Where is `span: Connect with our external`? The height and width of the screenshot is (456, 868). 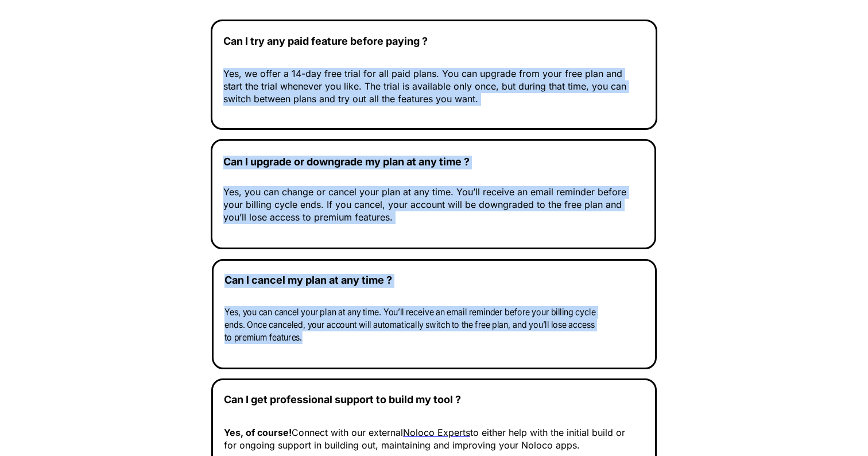 span: Connect with our external is located at coordinates (313, 432).